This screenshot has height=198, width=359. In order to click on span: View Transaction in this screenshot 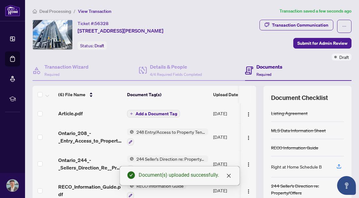, I will do `click(95, 11)`.